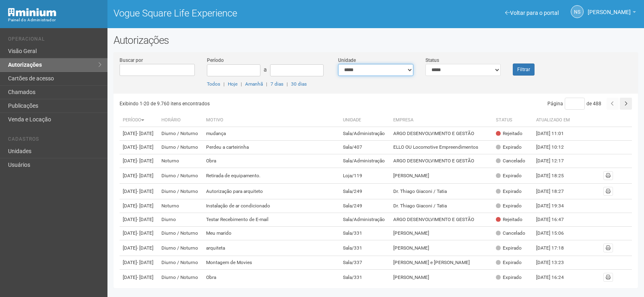 This screenshot has height=297, width=644. I want to click on a: NS, so click(577, 12).